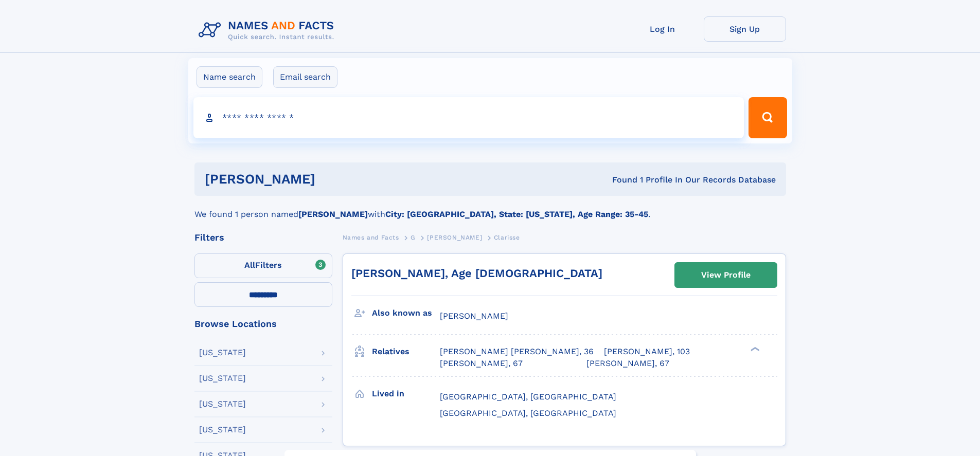 This screenshot has height=456, width=980. I want to click on img: Logo Names and Facts, so click(269, 31).